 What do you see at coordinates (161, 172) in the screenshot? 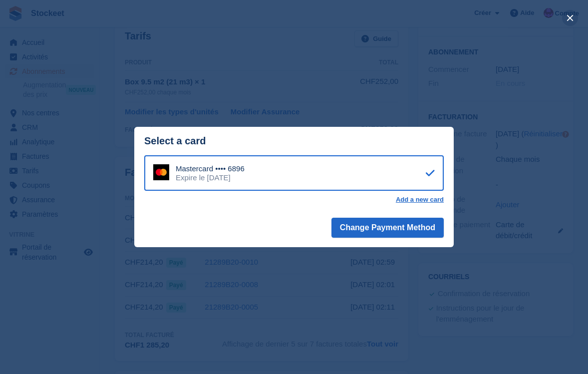
I see `img: Mastercard Logo` at bounding box center [161, 172].